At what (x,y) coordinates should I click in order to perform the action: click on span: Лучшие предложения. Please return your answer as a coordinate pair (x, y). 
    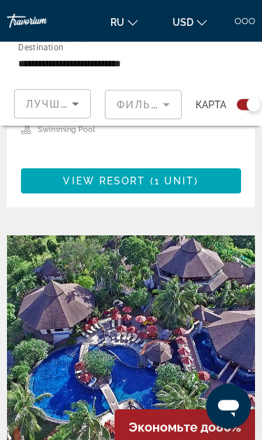
    Looking at the image, I should click on (100, 104).